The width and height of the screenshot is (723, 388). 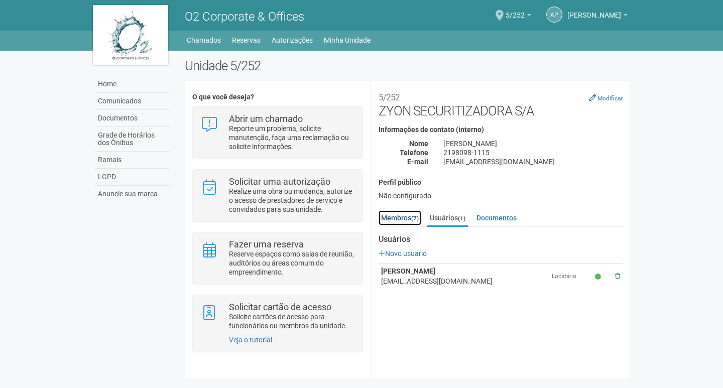 I want to click on h4: Perfil público, so click(x=501, y=182).